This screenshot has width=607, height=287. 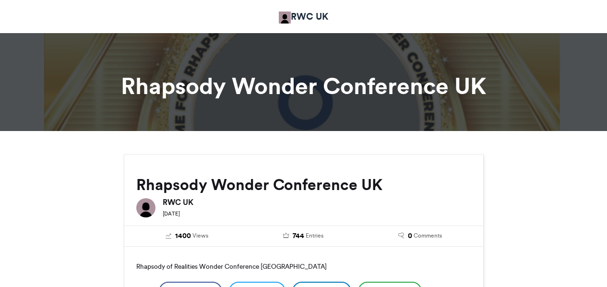 What do you see at coordinates (428, 236) in the screenshot?
I see `span: Comments` at bounding box center [428, 236].